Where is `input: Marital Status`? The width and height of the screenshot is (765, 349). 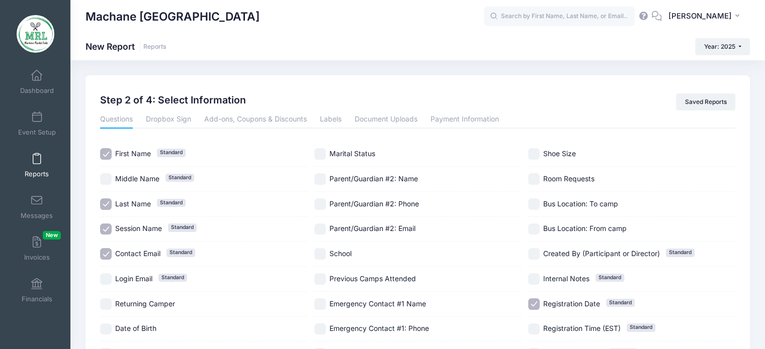
input: Marital Status is located at coordinates (320, 154).